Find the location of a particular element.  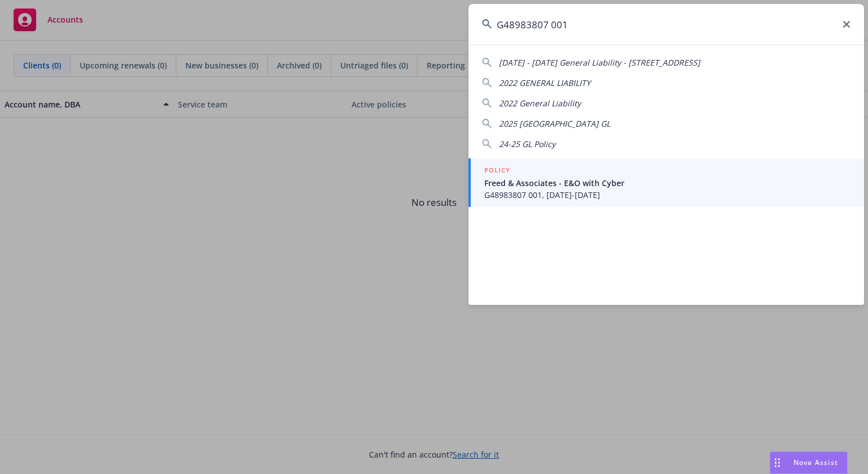

h5: POLICY is located at coordinates (497, 170).